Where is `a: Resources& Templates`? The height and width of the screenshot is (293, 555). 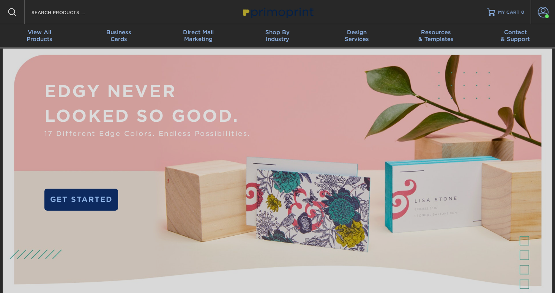
a: Resources& Templates is located at coordinates (436, 36).